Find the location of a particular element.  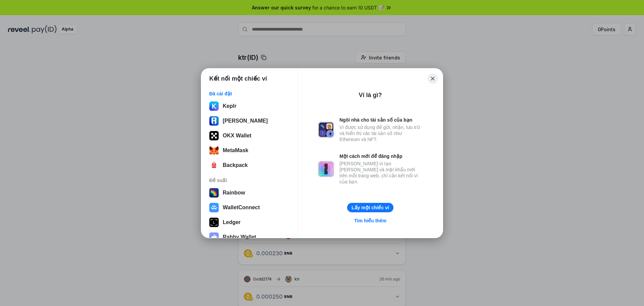

button: Ledger is located at coordinates (249, 222).